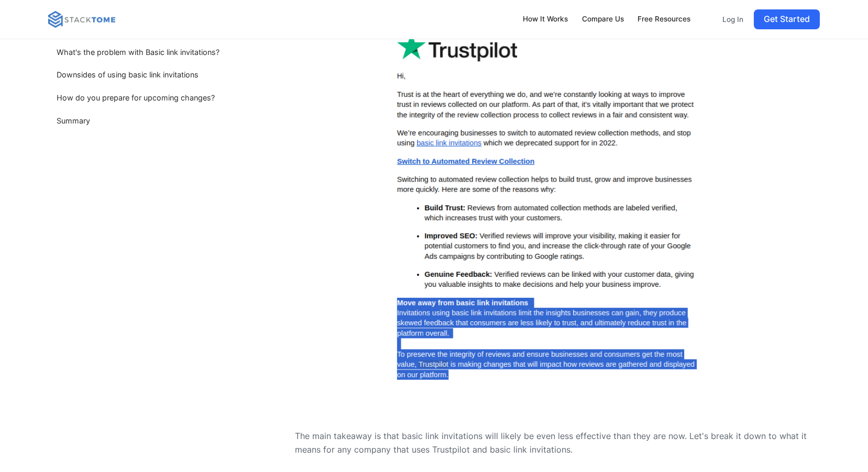  I want to click on a: Downsides of using basic link invitations, so click(164, 75).